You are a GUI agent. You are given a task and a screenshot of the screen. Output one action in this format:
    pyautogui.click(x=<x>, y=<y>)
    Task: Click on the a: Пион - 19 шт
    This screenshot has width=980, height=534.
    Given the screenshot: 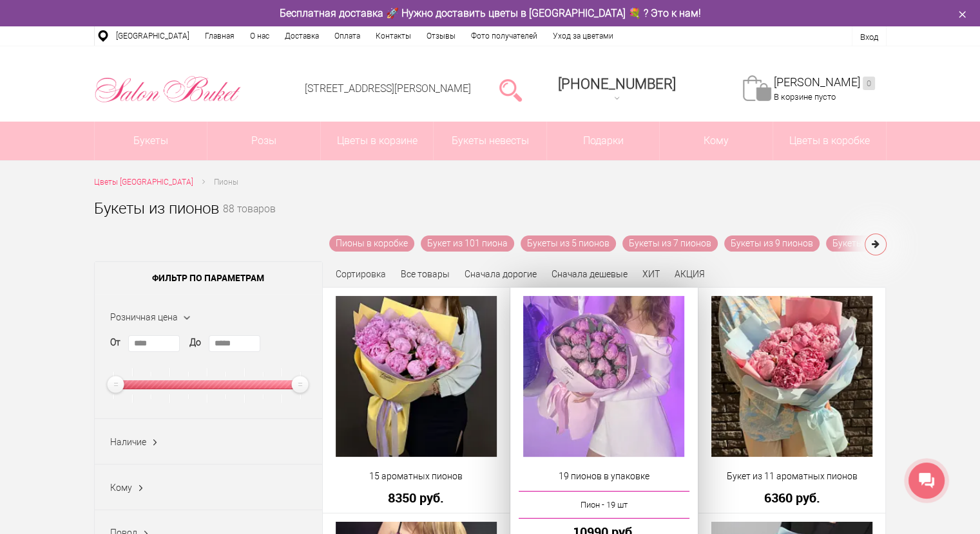 What is the action you would take?
    pyautogui.click(x=604, y=504)
    